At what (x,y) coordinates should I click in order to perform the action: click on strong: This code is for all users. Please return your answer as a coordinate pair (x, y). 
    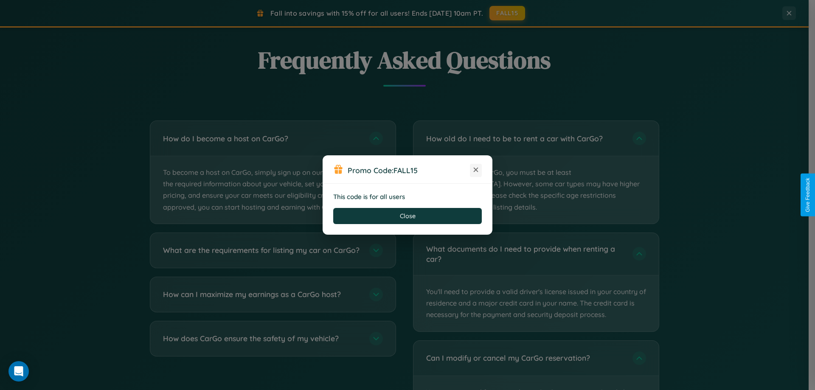
    Looking at the image, I should click on (369, 197).